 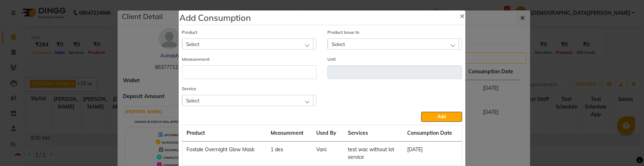 What do you see at coordinates (331, 60) in the screenshot?
I see `label: Unit` at bounding box center [331, 60].